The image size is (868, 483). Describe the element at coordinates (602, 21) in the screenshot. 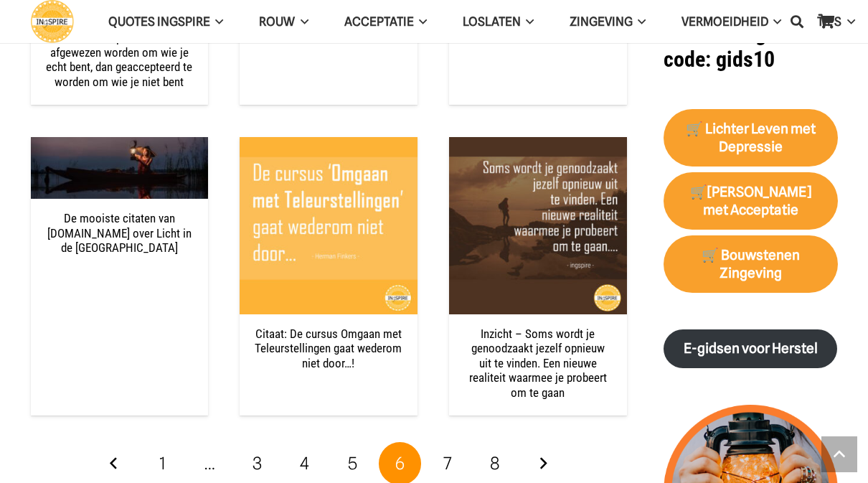

I see `span: Zingeving` at that location.